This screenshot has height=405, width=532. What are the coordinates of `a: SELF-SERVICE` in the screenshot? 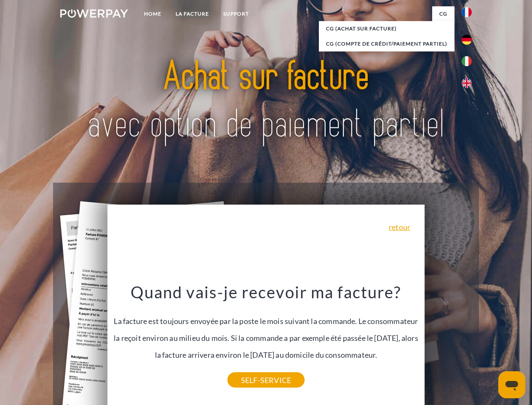 It's located at (266, 380).